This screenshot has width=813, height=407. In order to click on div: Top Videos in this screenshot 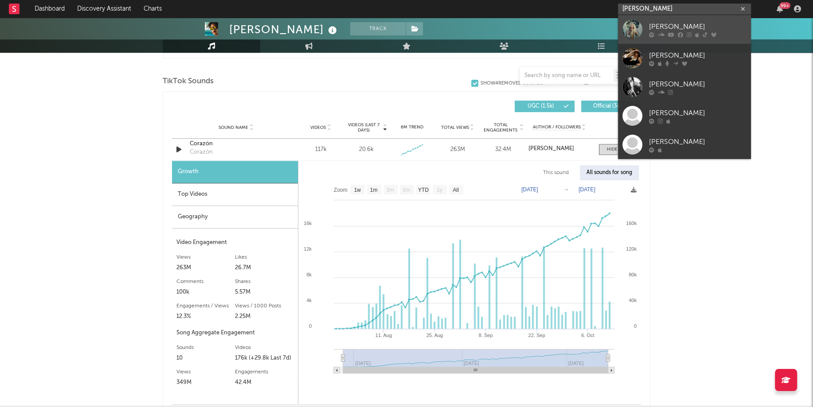, I will do `click(235, 195)`.